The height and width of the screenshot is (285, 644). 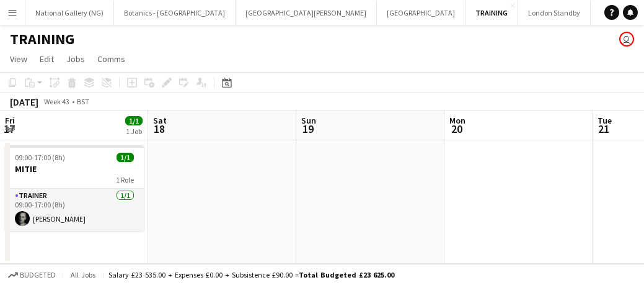 I want to click on span: Total Budgeted £23 625.00, so click(x=347, y=274).